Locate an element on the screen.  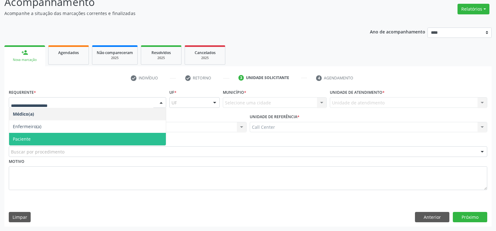
button: Anterior is located at coordinates (432, 218).